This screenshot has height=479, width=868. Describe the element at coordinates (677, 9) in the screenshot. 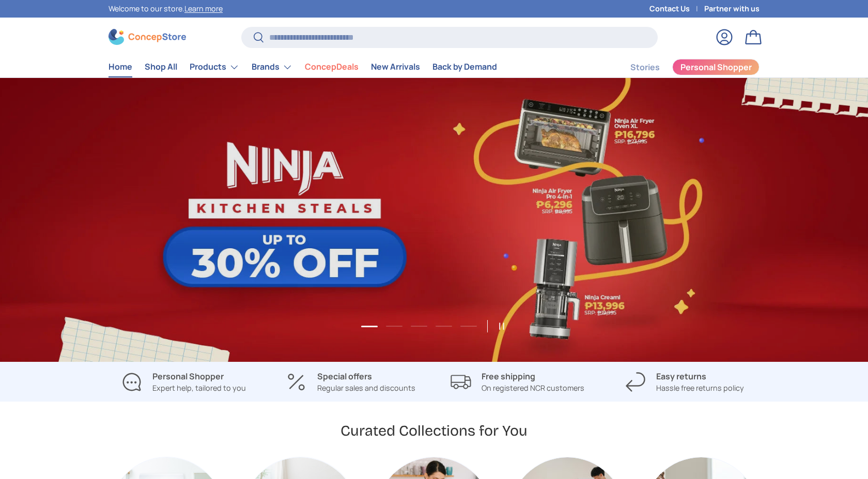

I see `a: Contact Us` at that location.